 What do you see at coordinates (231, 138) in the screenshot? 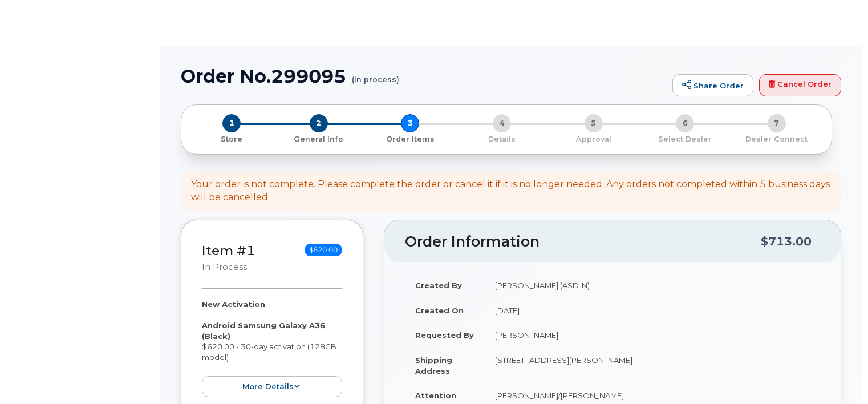
I see `a: 1 Store` at bounding box center [231, 138].